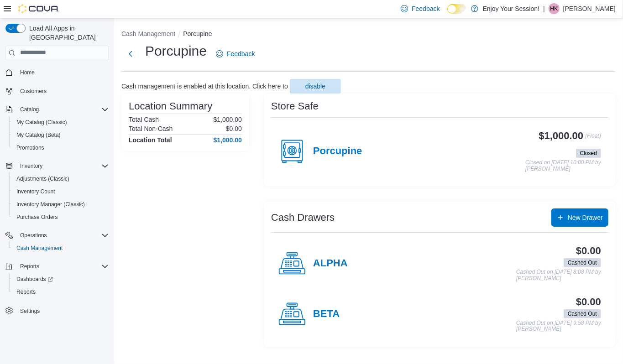  I want to click on a: Reports, so click(26, 292).